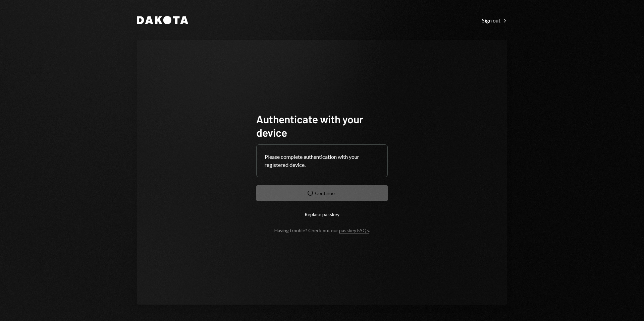  I want to click on button: Replace passkey, so click(322, 214).